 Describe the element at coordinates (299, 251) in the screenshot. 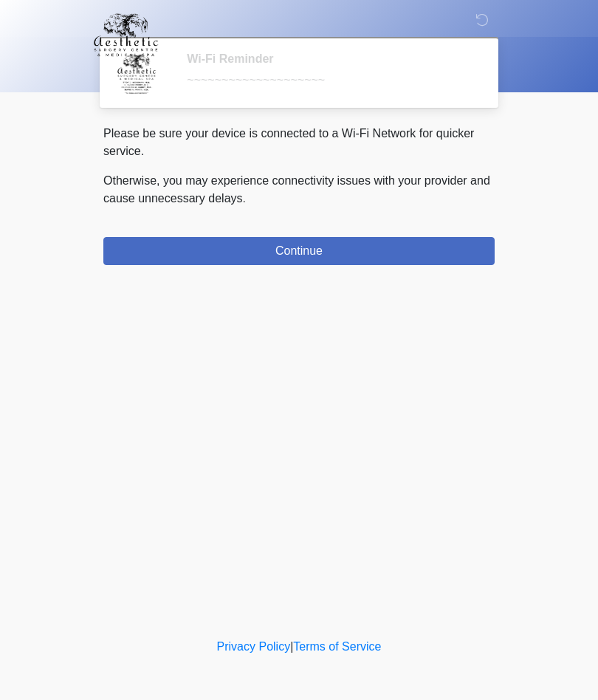

I see `button: Continue` at that location.